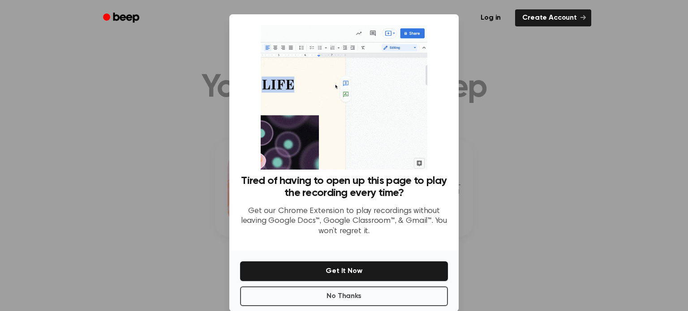 The height and width of the screenshot is (311, 688). I want to click on a: Create Account, so click(553, 18).